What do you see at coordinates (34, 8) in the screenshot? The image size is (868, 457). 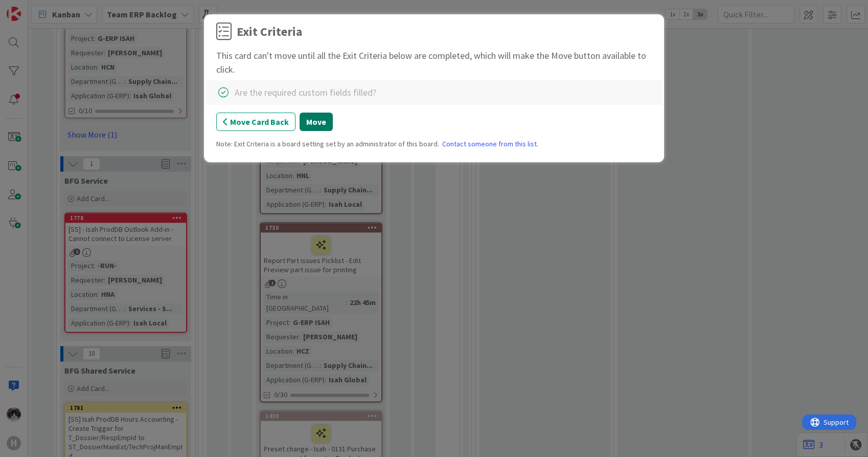 I see `span: Support` at bounding box center [34, 8].